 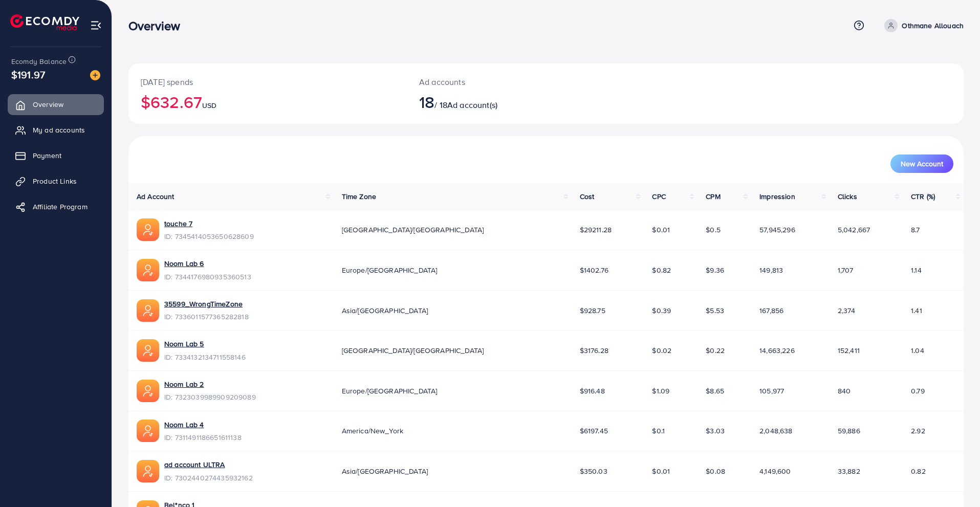 What do you see at coordinates (56, 130) in the screenshot?
I see `a: My ad accounts` at bounding box center [56, 130].